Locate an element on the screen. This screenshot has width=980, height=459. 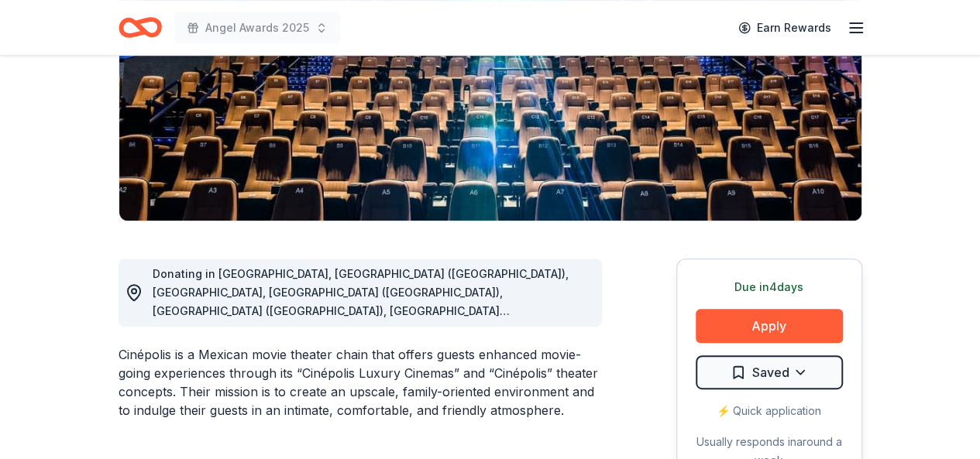
button: Angel Awards 2025 is located at coordinates (257, 28).